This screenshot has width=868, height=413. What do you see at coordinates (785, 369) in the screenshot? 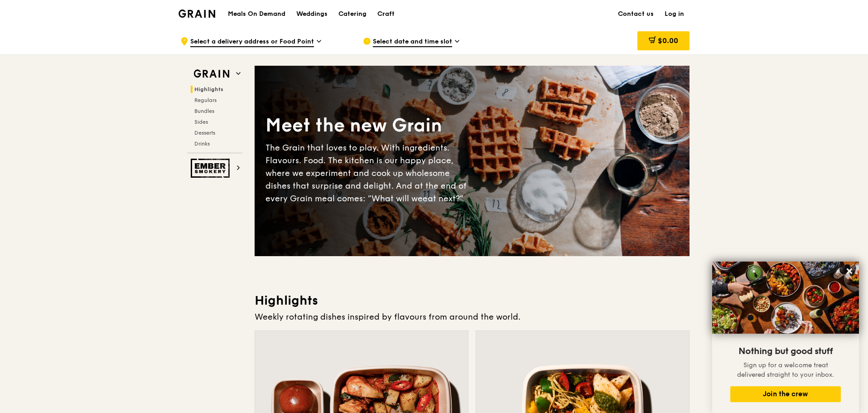
I see `span: Sign up for a welcome treat delivered straight to your inbox.` at bounding box center [785, 369].